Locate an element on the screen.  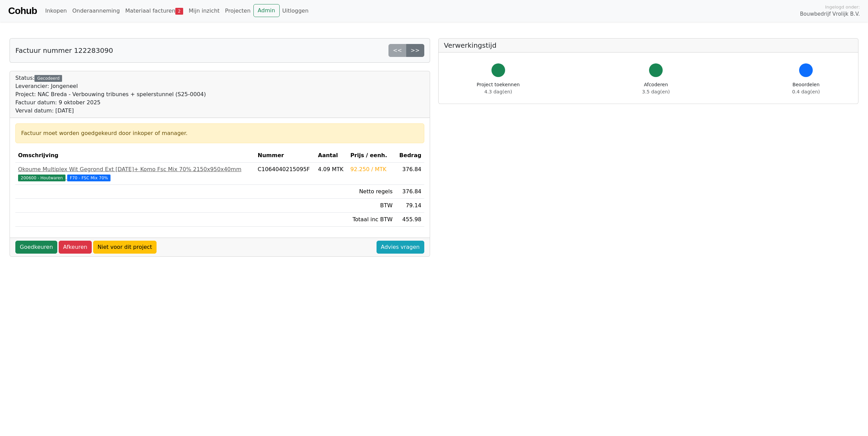
h5: Verwerkingstijd is located at coordinates (648, 45).